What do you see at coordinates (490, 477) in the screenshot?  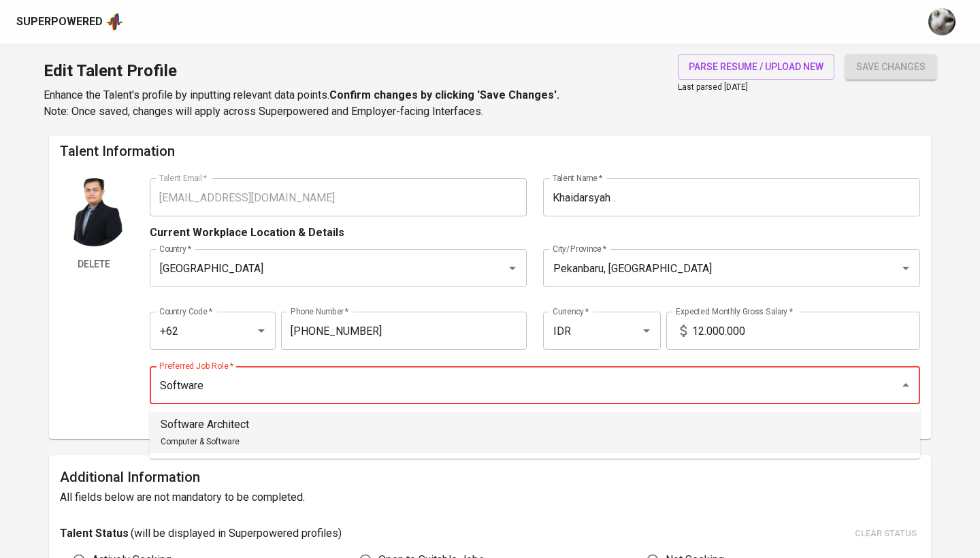 I see `h6: Additional Information` at bounding box center [490, 477].